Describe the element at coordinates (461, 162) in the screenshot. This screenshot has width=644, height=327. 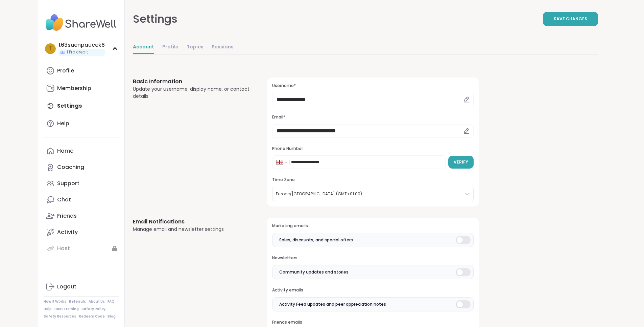
I see `span: Verify` at that location.